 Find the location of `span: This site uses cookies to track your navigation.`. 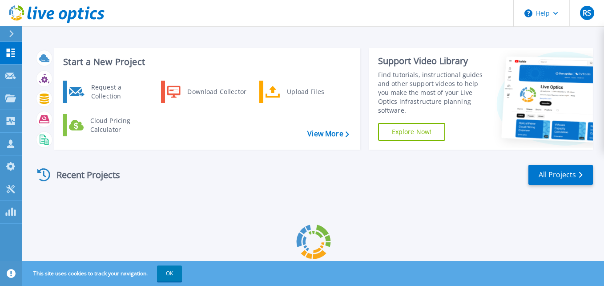

span: This site uses cookies to track your navigation. is located at coordinates (103, 273).